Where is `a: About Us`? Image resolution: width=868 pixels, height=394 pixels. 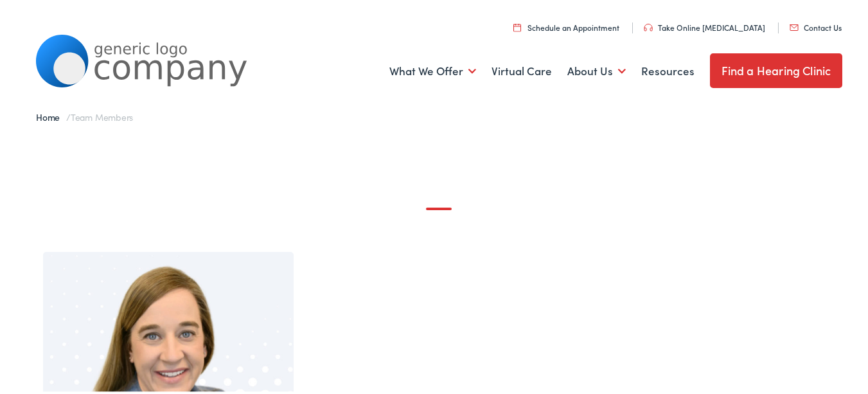 a: About Us is located at coordinates (596, 70).